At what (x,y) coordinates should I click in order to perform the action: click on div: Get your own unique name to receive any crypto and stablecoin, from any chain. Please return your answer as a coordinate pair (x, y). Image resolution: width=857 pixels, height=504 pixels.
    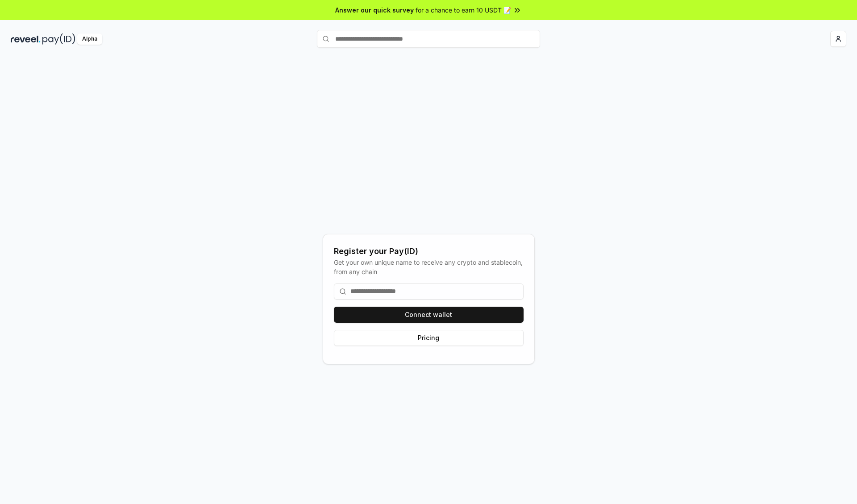
    Looking at the image, I should click on (429, 267).